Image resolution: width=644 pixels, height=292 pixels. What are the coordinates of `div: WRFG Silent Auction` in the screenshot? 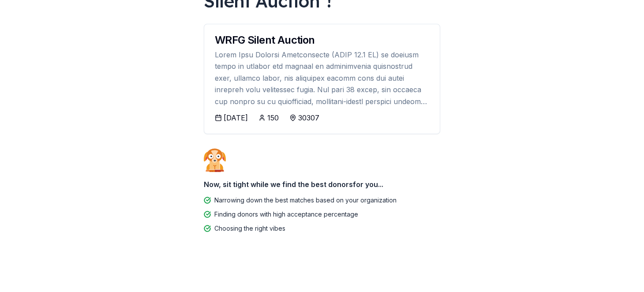 It's located at (322, 40).